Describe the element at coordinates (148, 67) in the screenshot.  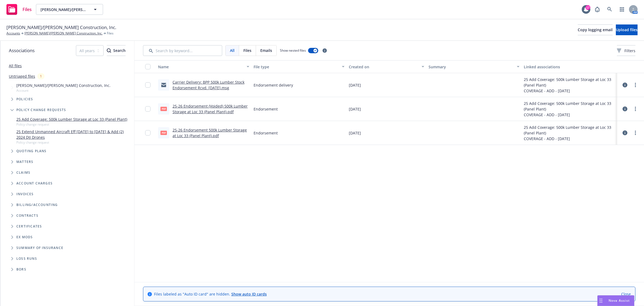
I see `input: Select all` at that location.